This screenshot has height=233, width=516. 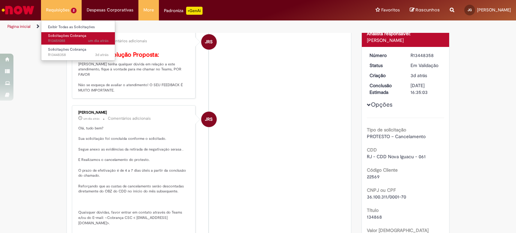 I want to click on dt: Conclusão Estimada, so click(x=385, y=89).